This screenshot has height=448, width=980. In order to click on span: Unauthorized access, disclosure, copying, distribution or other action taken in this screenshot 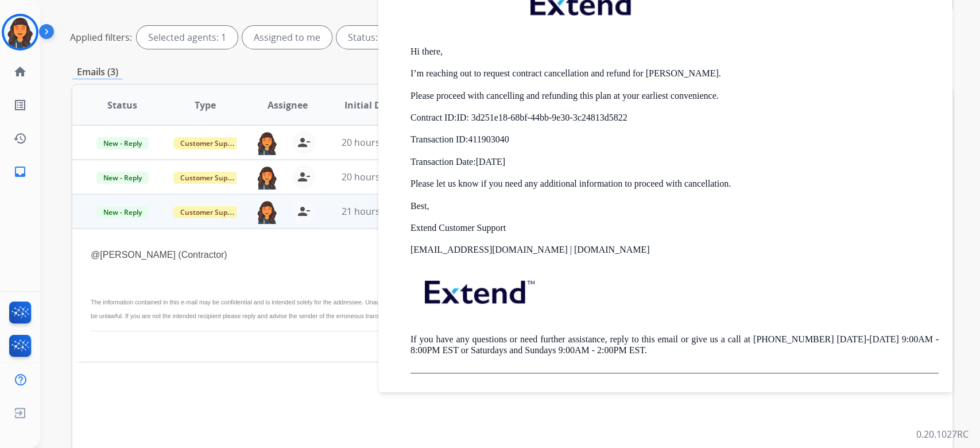, I will do `click(467, 302)`.